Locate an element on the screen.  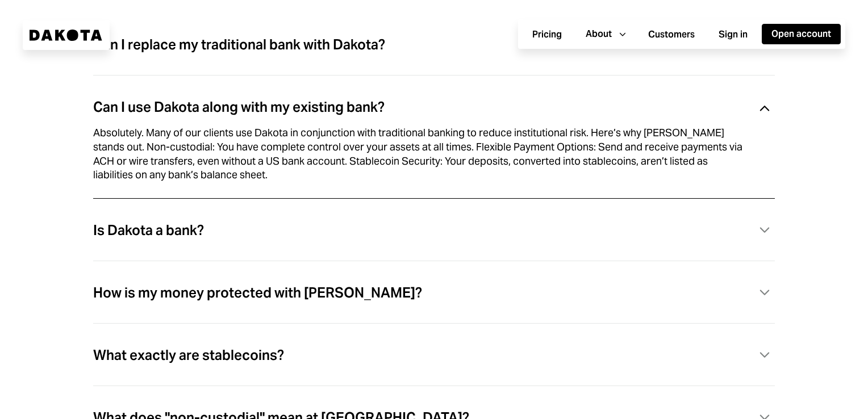
div: Can I use Dakota along with my existing bank? is located at coordinates (238, 107).